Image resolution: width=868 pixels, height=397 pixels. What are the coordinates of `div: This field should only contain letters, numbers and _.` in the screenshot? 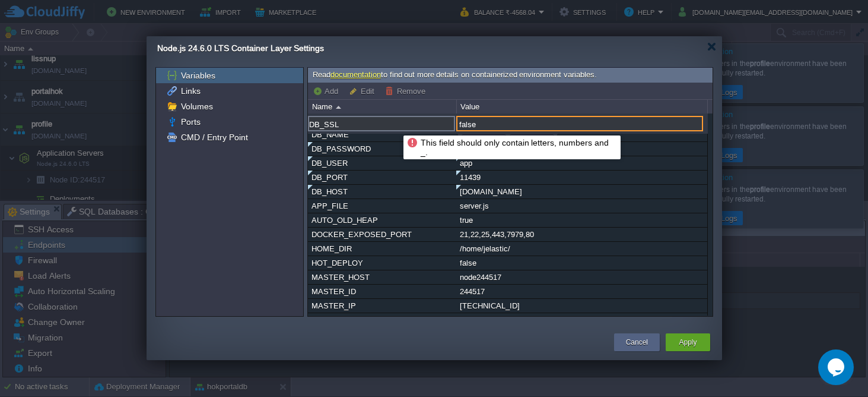 It's located at (512, 147).